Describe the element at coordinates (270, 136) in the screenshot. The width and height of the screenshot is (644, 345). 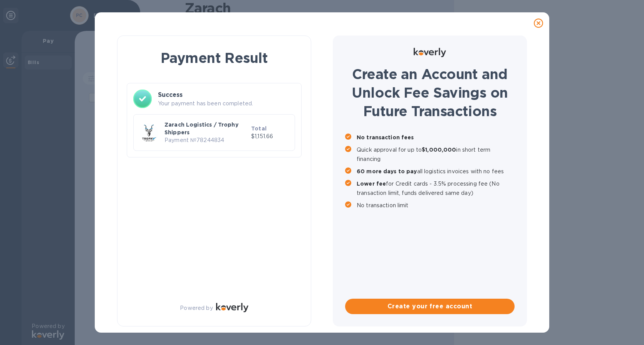
I see `p: $1,151.66` at that location.